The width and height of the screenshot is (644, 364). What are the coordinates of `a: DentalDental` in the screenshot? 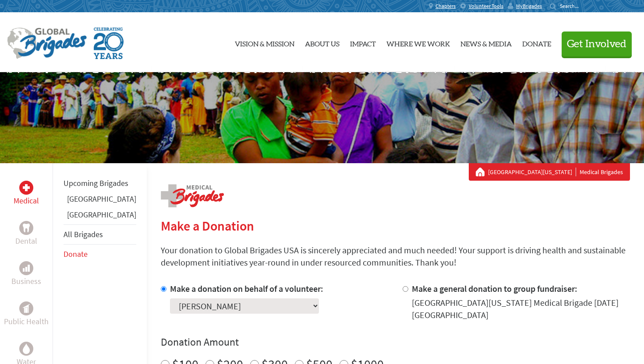 It's located at (26, 234).